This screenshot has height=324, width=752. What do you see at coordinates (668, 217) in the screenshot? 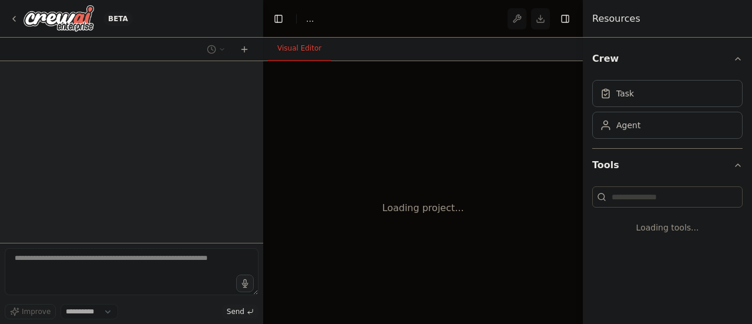
I see `div: Tools` at bounding box center [668, 217].